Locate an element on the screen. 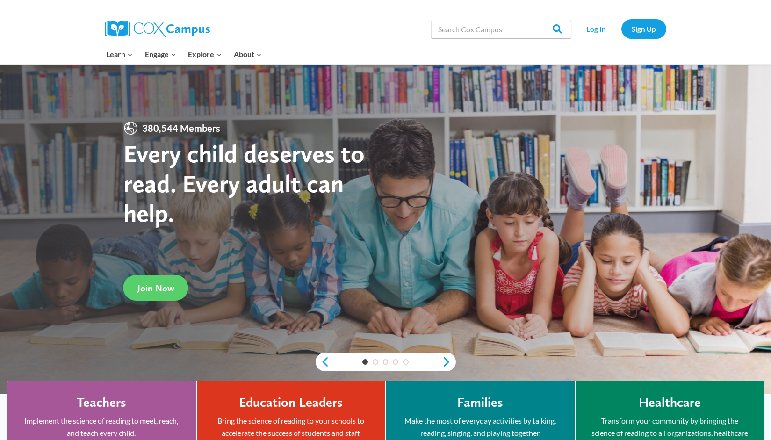 The height and width of the screenshot is (440, 771). a: 3 is located at coordinates (386, 362).